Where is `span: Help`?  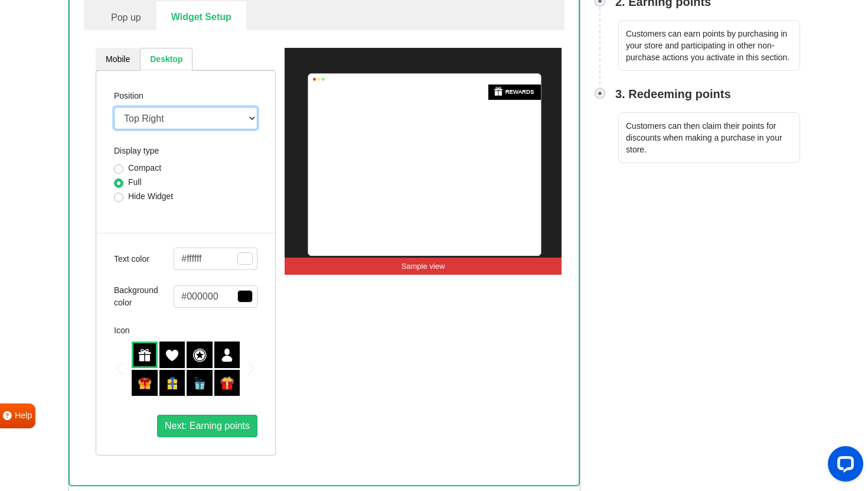 span: Help is located at coordinates (24, 416).